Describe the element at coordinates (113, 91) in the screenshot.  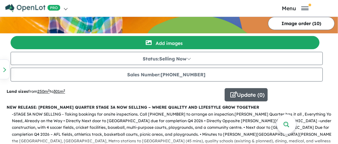
I see `p: from` at that location.